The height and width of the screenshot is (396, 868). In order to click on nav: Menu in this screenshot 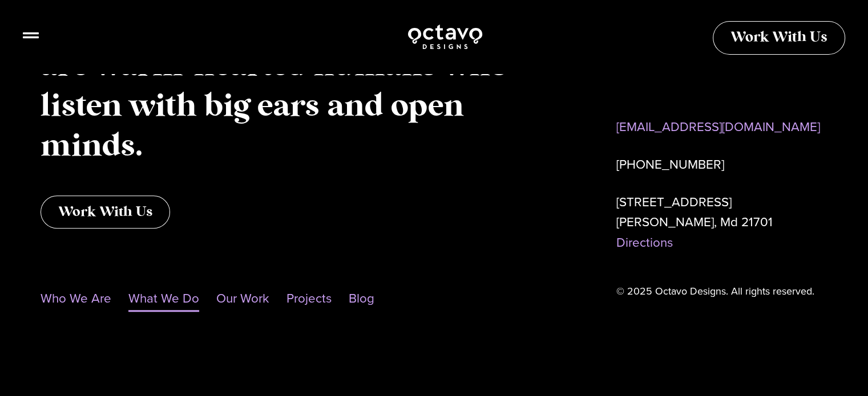, I will do `click(294, 299)`.